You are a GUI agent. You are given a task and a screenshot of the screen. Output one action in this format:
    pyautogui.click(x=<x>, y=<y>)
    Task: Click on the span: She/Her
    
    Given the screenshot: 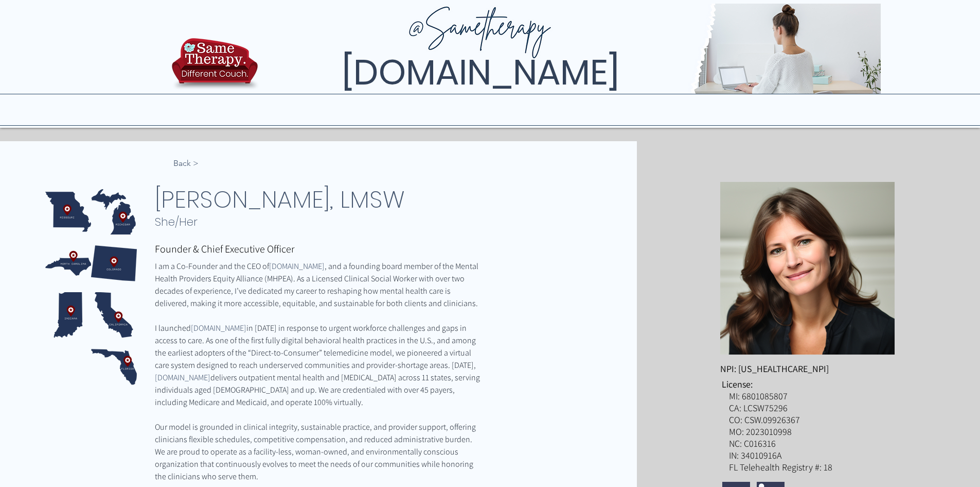 What is the action you would take?
    pyautogui.click(x=176, y=222)
    